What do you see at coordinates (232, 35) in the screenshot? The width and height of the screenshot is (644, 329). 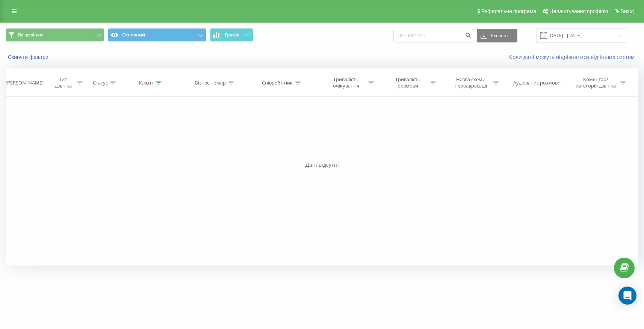 I see `span: Графік` at bounding box center [232, 35].